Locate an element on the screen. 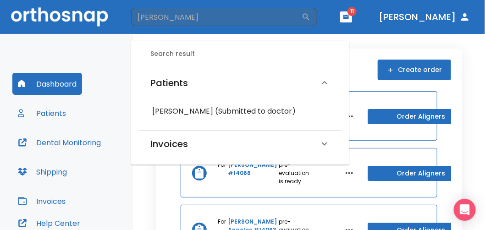  button: Invoices is located at coordinates (42, 201).